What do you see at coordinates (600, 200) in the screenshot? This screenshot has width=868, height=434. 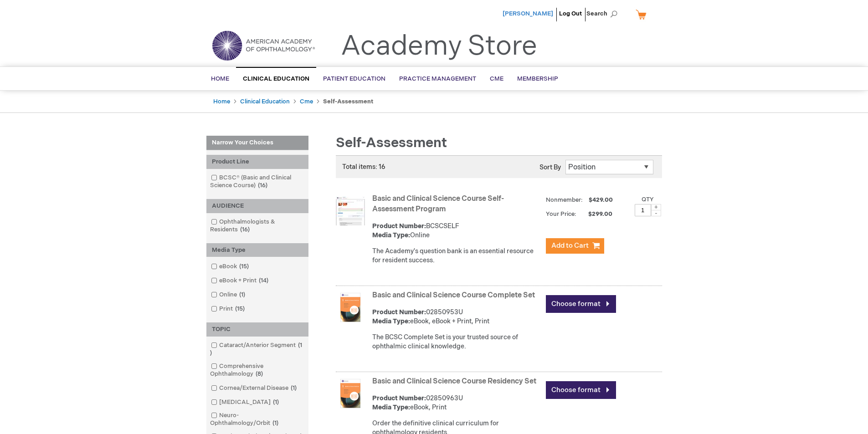 I see `span: $429.00` at bounding box center [600, 200].